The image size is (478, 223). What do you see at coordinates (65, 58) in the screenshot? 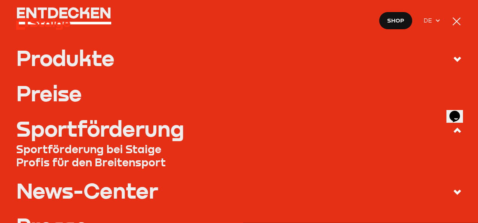
I see `div: Produkte` at bounding box center [65, 58].